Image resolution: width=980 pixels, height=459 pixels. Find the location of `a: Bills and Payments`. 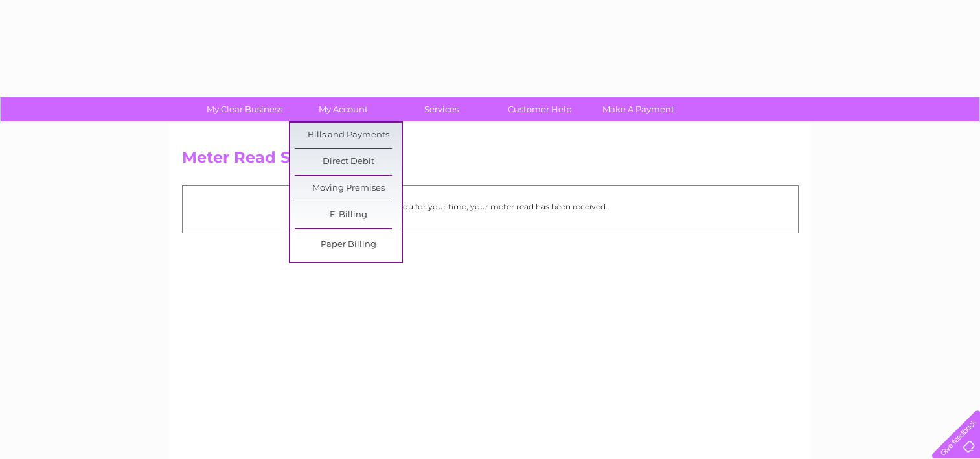

a: Bills and Payments is located at coordinates (348, 136).